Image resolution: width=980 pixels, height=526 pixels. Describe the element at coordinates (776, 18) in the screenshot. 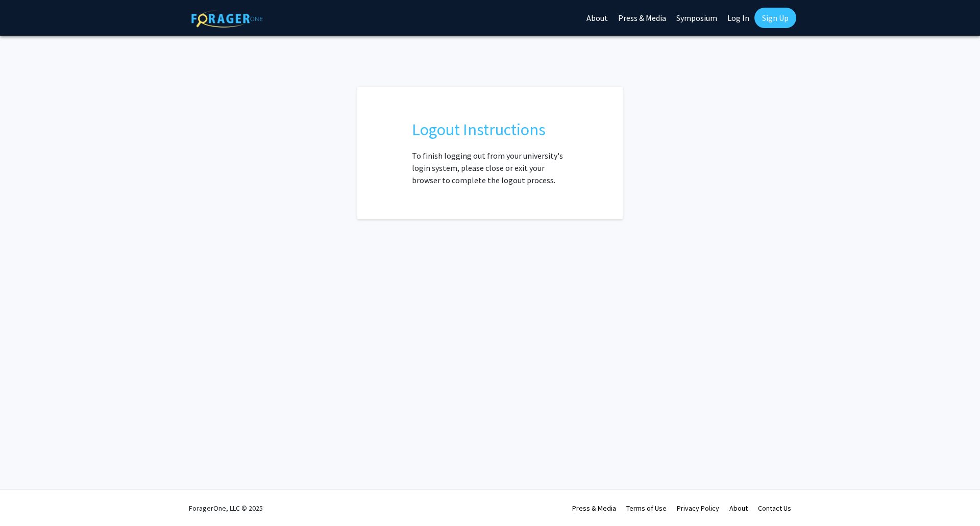

I see `a: Sign Up` at that location.